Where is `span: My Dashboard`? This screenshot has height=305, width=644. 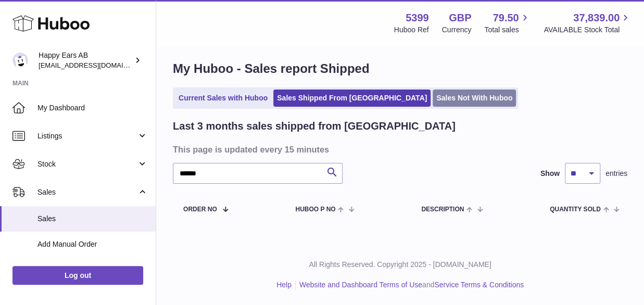 span: My Dashboard is located at coordinates (92, 108).